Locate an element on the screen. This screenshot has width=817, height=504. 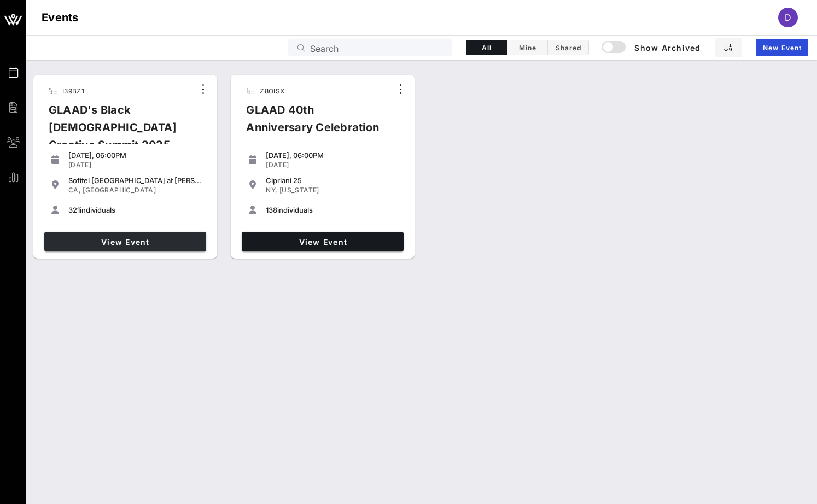
span: Mine is located at coordinates (528, 48).